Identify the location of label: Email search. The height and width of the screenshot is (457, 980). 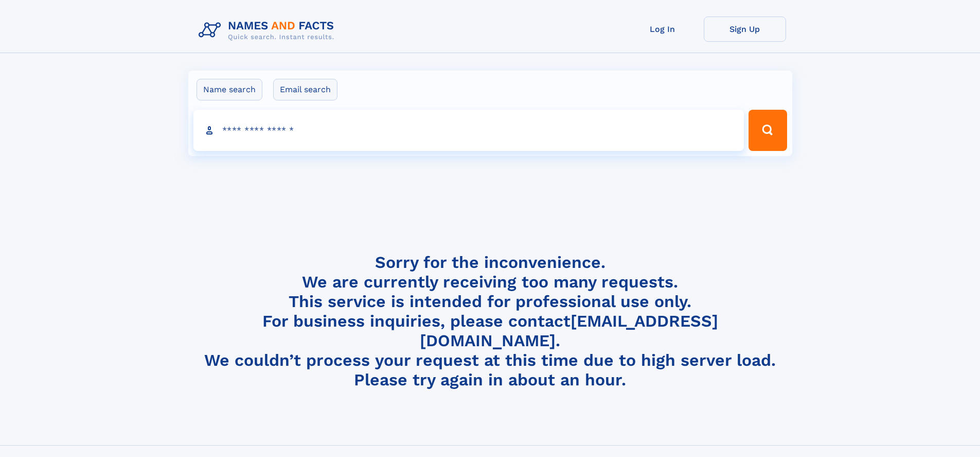
(305, 89).